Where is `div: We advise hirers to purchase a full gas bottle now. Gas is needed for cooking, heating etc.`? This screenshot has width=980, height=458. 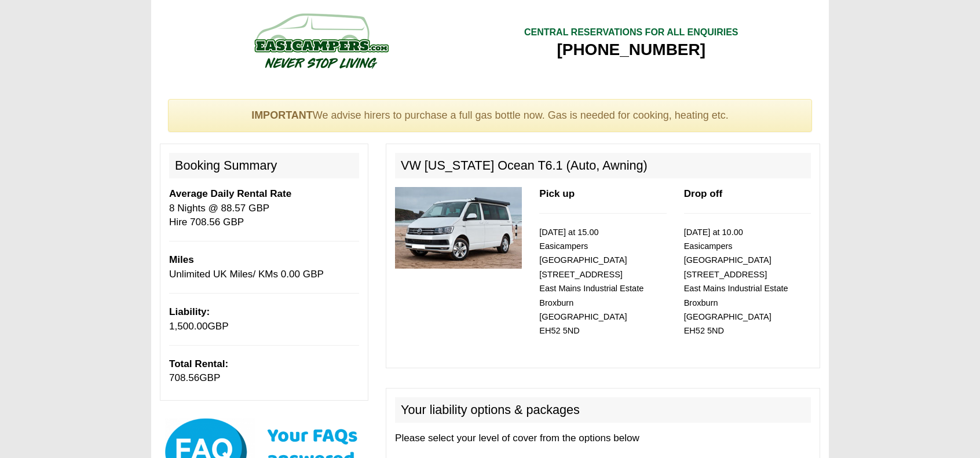 div: We advise hirers to purchase a full gas bottle now. Gas is needed for cooking, heating etc. is located at coordinates (490, 116).